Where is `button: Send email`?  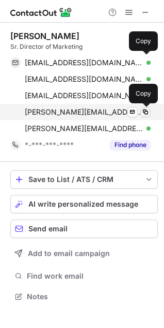
button: Send email is located at coordinates (84, 229).